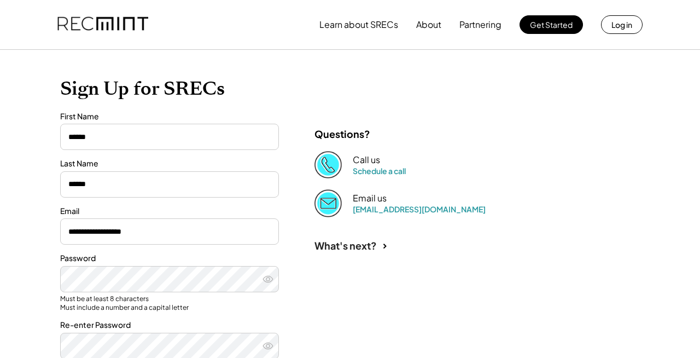  Describe the element at coordinates (328, 165) in the screenshot. I see `img: Phone%20copy%403x.png` at that location.